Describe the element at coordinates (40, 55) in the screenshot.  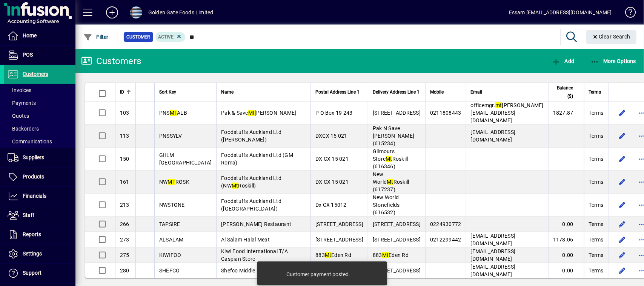
I see `a: POS` at that location.